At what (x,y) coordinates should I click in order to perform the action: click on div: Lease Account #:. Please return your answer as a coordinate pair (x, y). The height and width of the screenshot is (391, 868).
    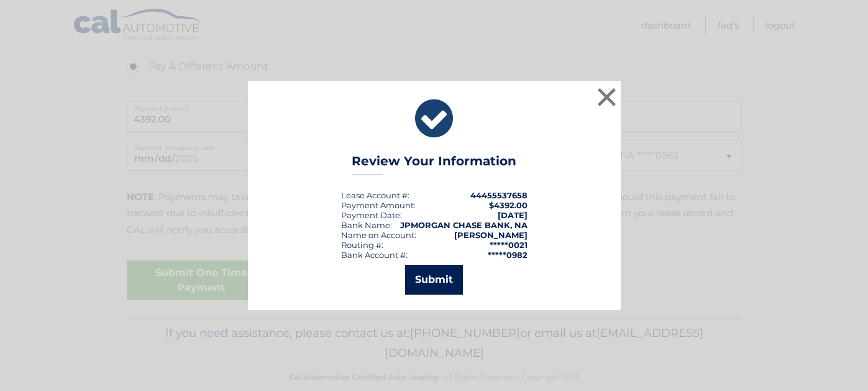
    Looking at the image, I should click on (375, 195).